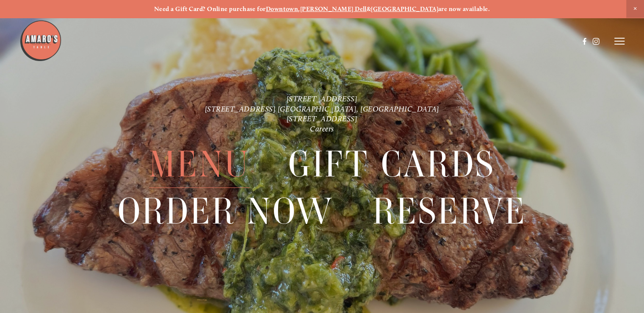 This screenshot has width=644, height=313. What do you see at coordinates (464, 9) in the screenshot?
I see `strong: are now available.` at bounding box center [464, 9].